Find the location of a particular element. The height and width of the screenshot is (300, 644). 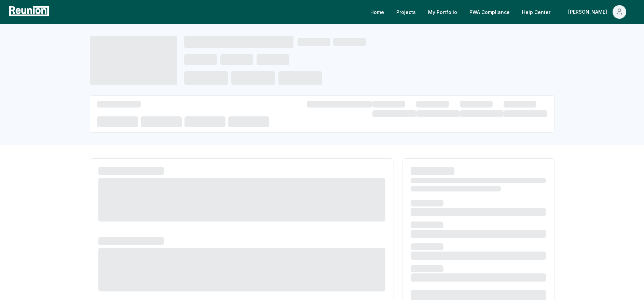

a: My Portfolio is located at coordinates (443, 12).